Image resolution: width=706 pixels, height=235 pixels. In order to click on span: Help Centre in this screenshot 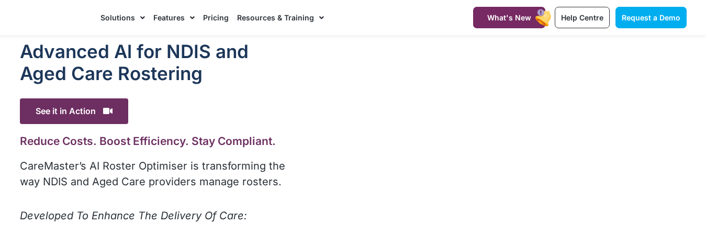, I will do `click(582, 17)`.